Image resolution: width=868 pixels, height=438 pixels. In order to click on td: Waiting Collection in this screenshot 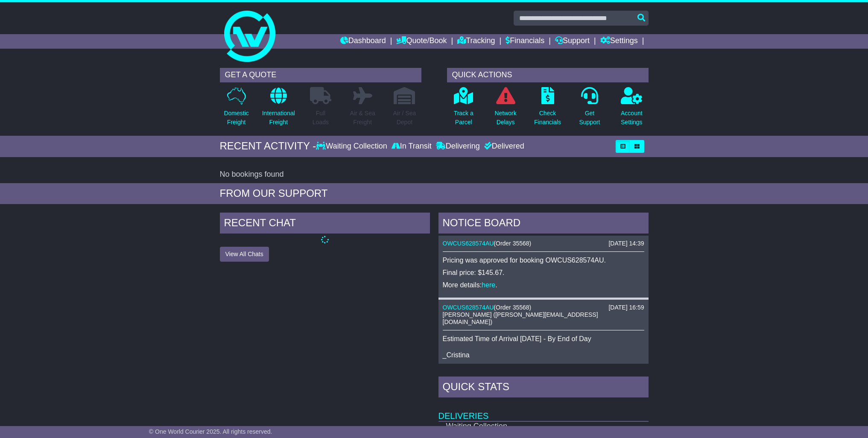, I will do `click(528, 426)`.